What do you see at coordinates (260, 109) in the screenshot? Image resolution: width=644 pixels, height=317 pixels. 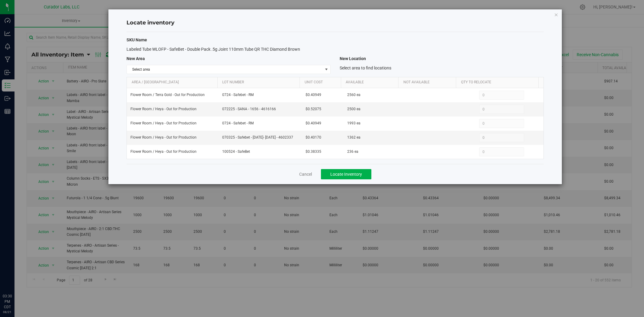 I see `span: 072225 - SANA - 1656 - 4616166` at bounding box center [260, 109].